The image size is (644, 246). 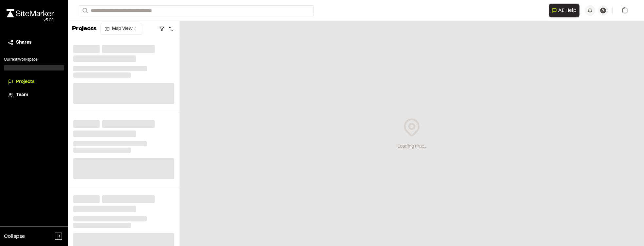 I want to click on a: Shares, so click(x=34, y=43).